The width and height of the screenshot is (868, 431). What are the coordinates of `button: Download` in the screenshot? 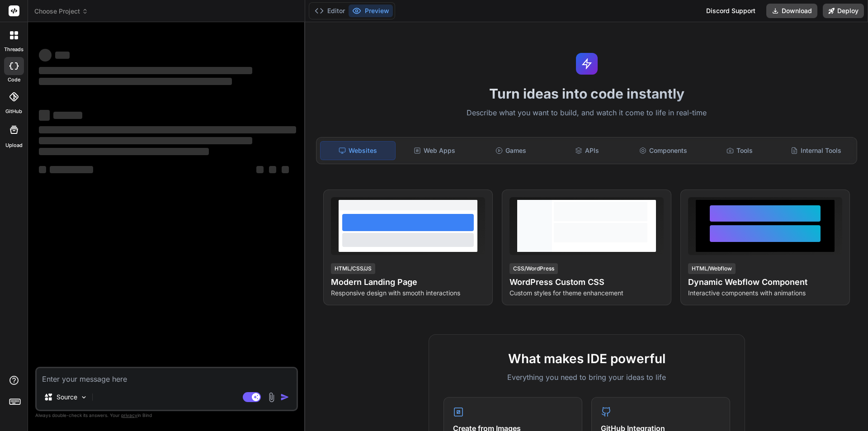 It's located at (791, 11).